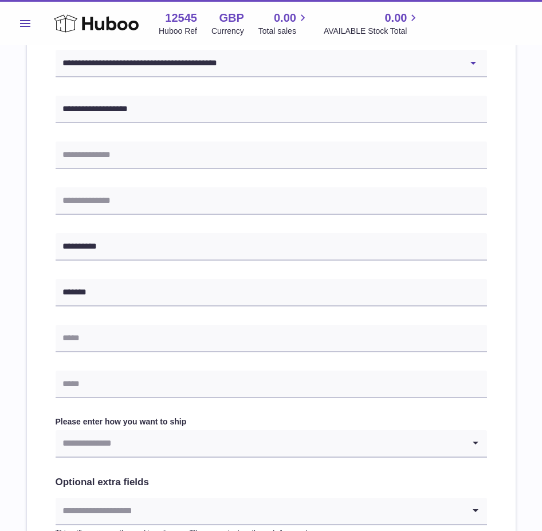  I want to click on a: 0.00 AVAILABLE Stock Total, so click(372, 23).